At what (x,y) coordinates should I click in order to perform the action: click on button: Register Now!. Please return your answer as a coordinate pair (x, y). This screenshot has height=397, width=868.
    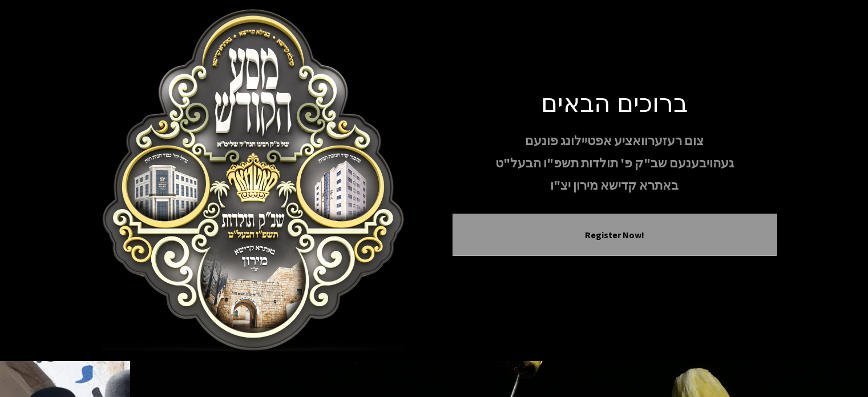
    Looking at the image, I should click on (615, 235).